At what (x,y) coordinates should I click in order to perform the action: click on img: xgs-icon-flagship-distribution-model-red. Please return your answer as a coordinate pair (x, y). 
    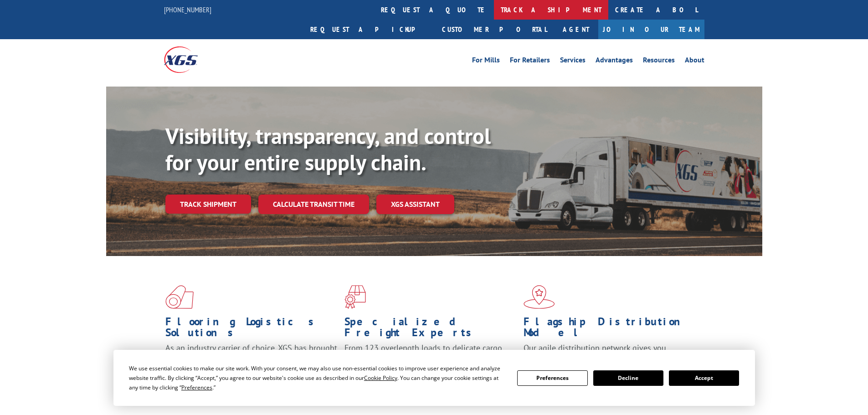
    Looking at the image, I should click on (539, 298).